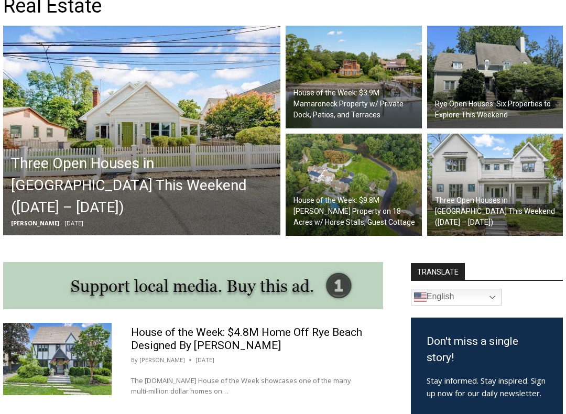 The image size is (566, 414). I want to click on img: 1160 Greacen Point Road, Mamaroneck, so click(354, 77).